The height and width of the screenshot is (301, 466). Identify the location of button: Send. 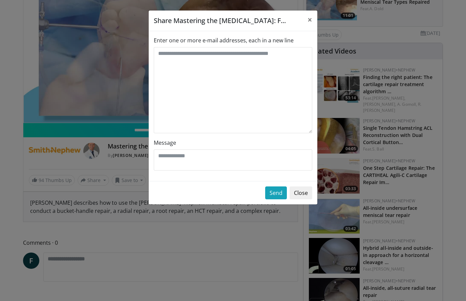
(276, 193).